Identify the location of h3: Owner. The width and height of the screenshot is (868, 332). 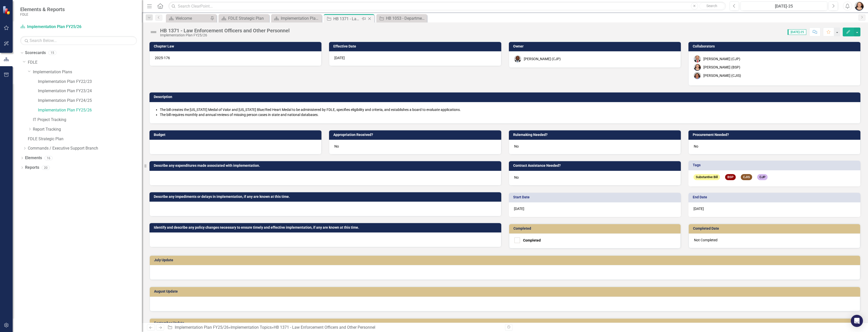
(596, 46).